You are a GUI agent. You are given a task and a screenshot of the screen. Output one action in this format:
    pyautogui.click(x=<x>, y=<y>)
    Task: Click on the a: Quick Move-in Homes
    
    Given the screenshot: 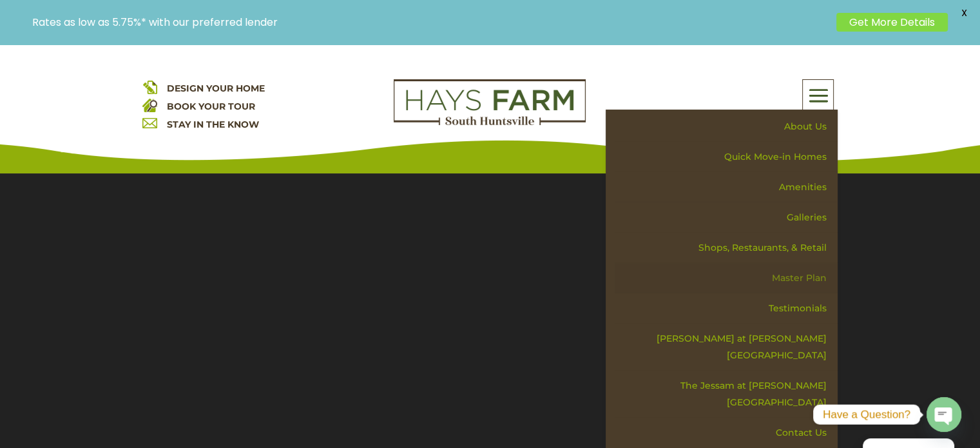 What is the action you would take?
    pyautogui.click(x=726, y=156)
    